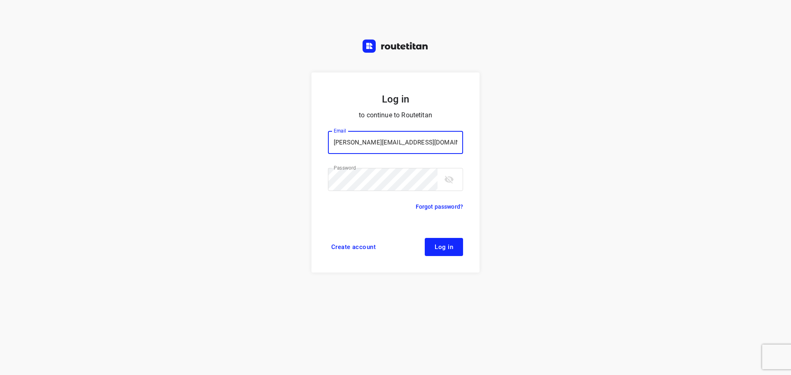  What do you see at coordinates (395, 115) in the screenshot?
I see `p: to continue to Routetitan` at bounding box center [395, 115].